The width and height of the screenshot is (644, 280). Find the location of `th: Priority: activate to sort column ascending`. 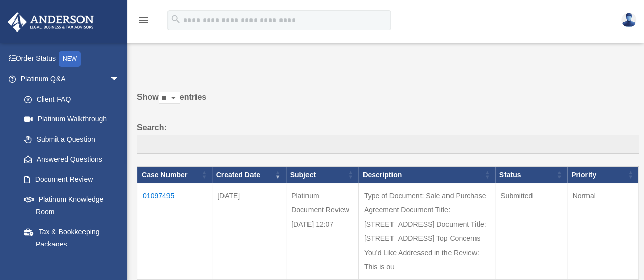

th: Priority: activate to sort column ascending is located at coordinates (603, 175).